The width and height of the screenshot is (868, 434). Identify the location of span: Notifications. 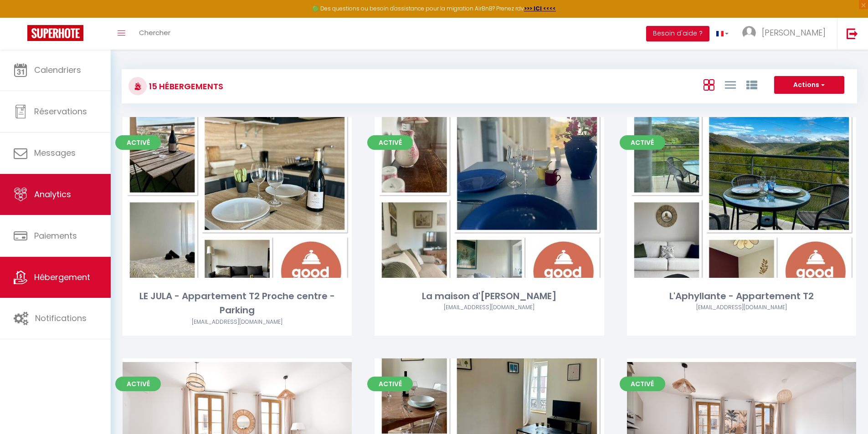
(60, 318).